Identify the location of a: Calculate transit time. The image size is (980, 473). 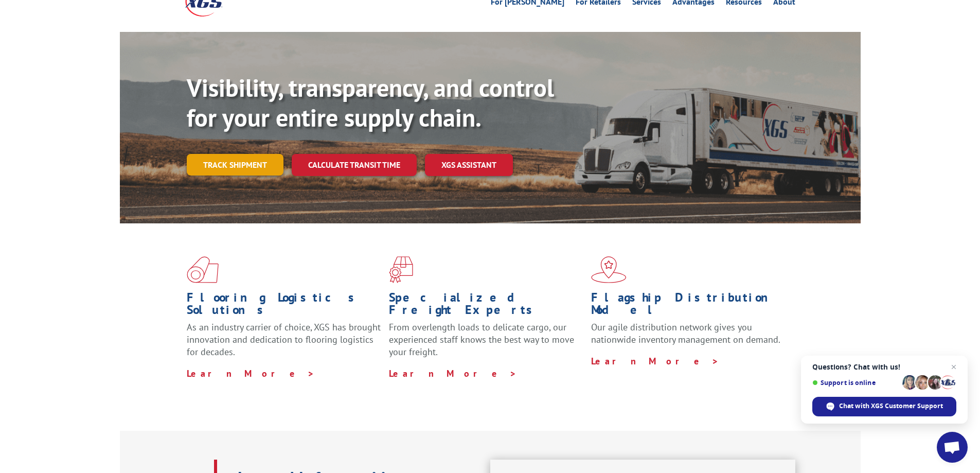
(354, 165).